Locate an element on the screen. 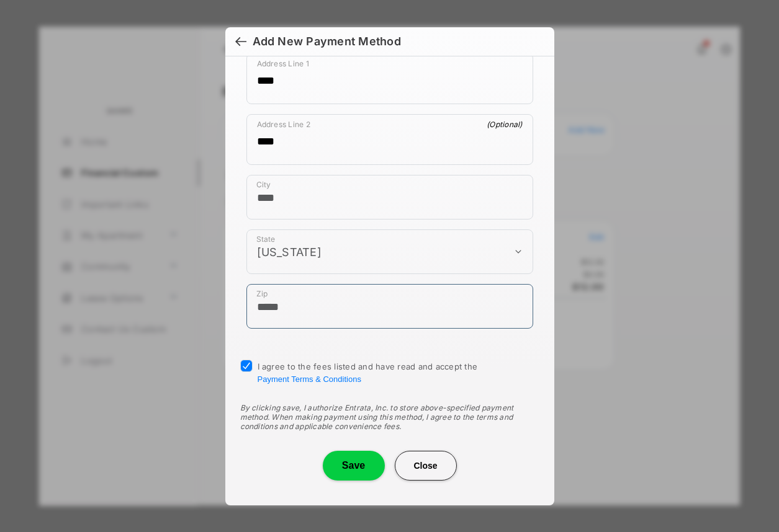 The height and width of the screenshot is (532, 779). div: payment_method_screening[postal_addresses][addressLine2] is located at coordinates (390, 139).